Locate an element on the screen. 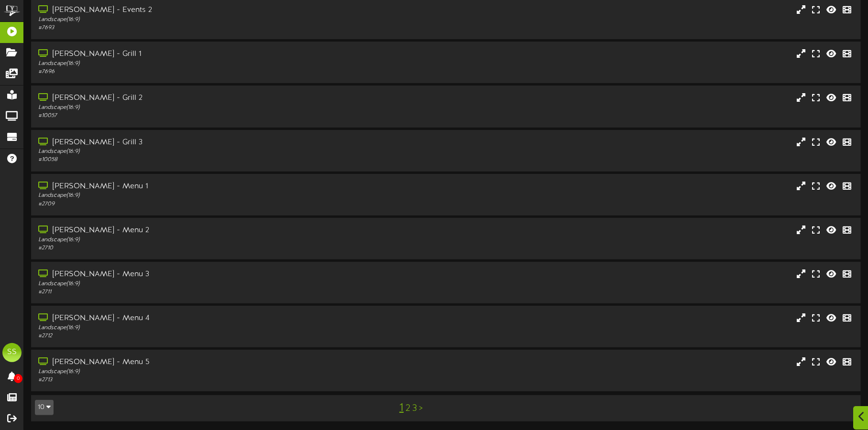 This screenshot has height=430, width=868. div: # 7693 is located at coordinates (203, 28).